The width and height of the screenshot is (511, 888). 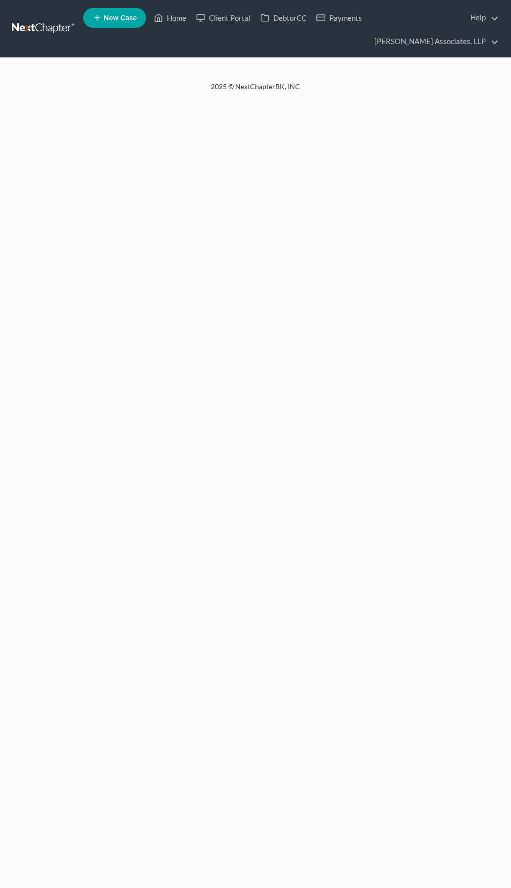 What do you see at coordinates (255, 91) in the screenshot?
I see `div: 2025 © NextChapterBK, INC` at bounding box center [255, 91].